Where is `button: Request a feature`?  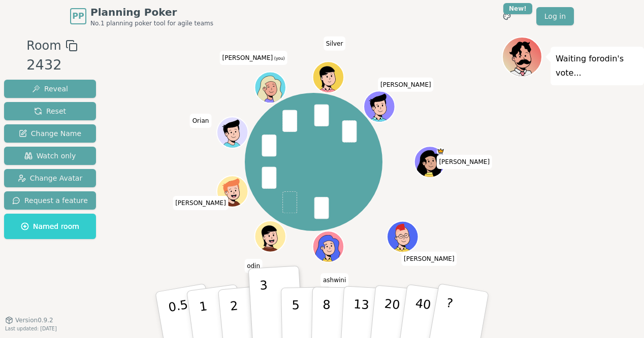
button: Request a feature is located at coordinates (50, 200).